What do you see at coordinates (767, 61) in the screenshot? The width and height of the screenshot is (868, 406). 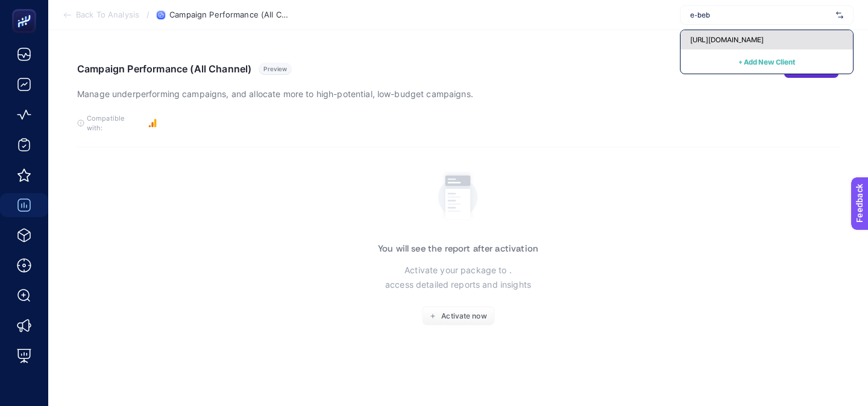 I see `button: + Add New Client` at bounding box center [767, 61].